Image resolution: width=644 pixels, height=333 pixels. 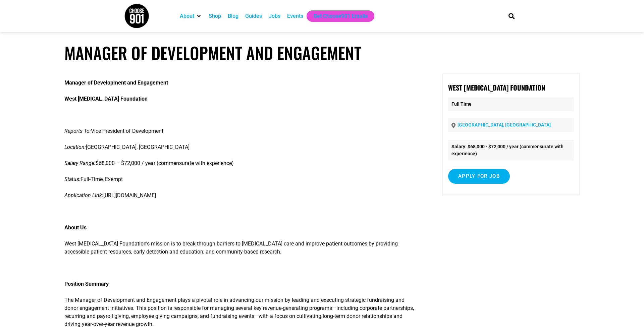 I want to click on li: Salary: $68,000 - $72,000 / year (commensurate with experience), so click(x=511, y=150).